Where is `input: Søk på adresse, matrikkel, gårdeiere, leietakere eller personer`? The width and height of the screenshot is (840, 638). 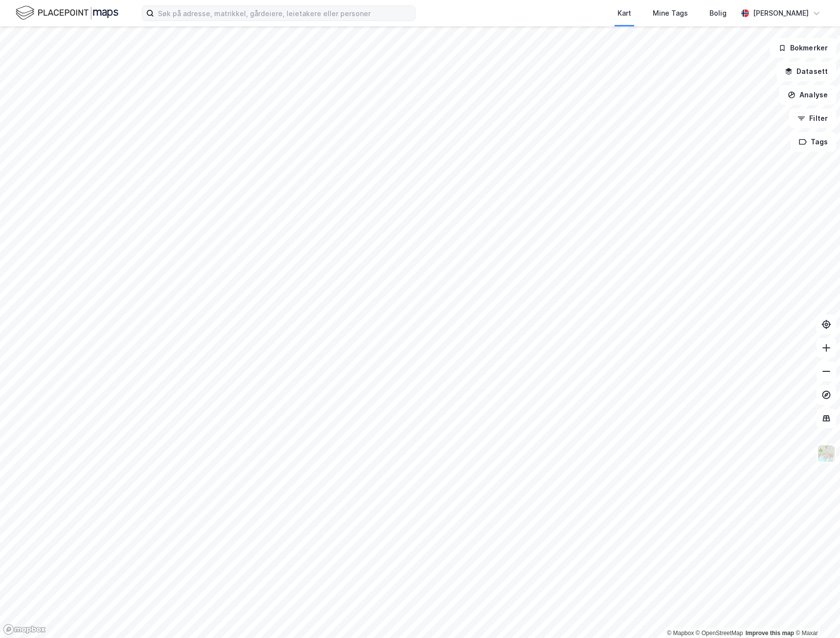
input: Søk på adresse, matrikkel, gårdeiere, leietakere eller personer is located at coordinates (285, 13).